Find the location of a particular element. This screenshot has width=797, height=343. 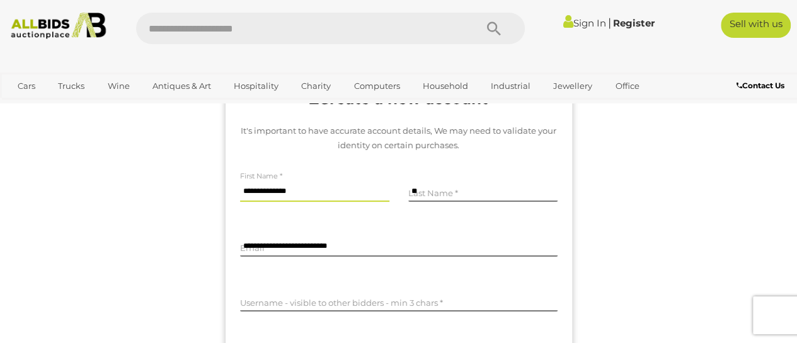

a: Jewellery is located at coordinates (572, 86).